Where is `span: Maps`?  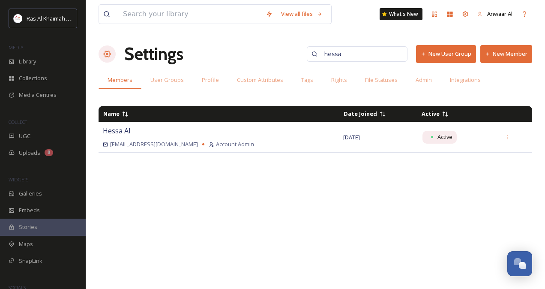 span: Maps is located at coordinates (26, 244).